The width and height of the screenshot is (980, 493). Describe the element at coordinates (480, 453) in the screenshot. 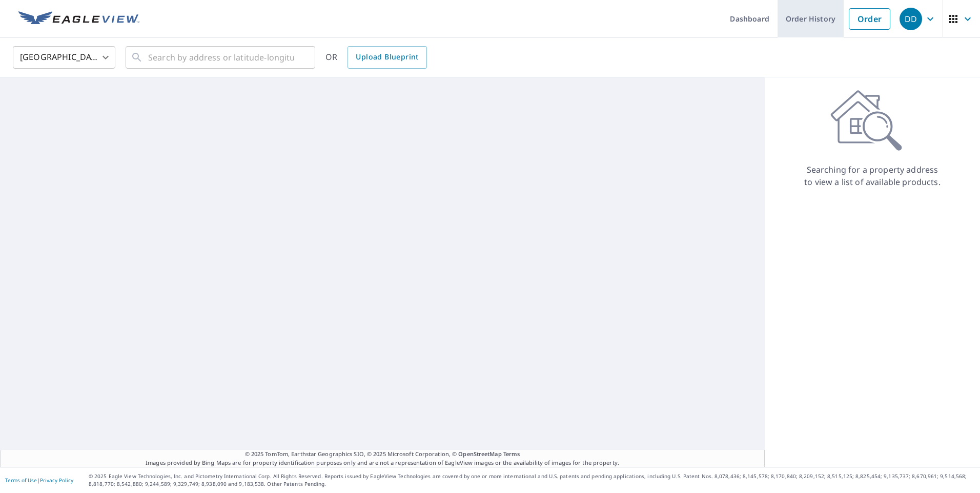

I see `a: OpenStreetMap` at that location.